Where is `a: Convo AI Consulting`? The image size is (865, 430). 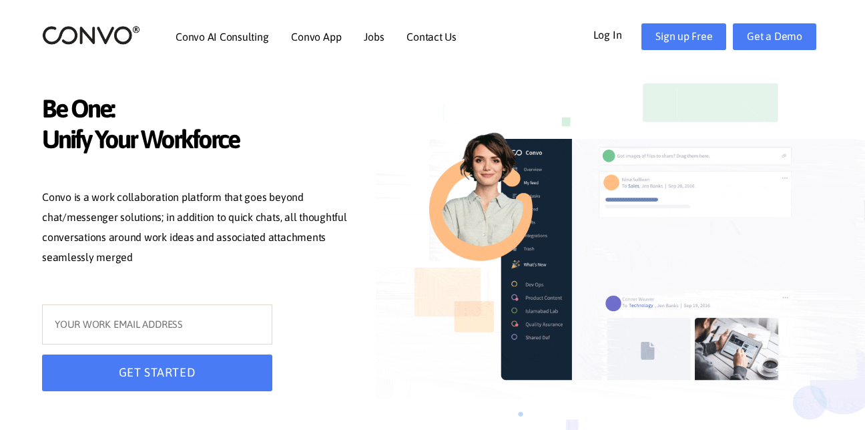 a: Convo AI Consulting is located at coordinates (222, 37).